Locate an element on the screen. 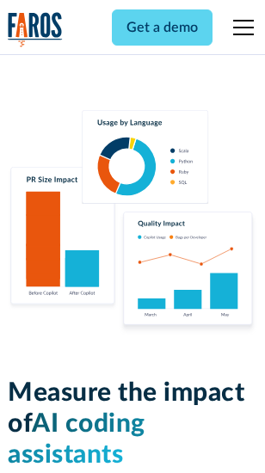 This screenshot has height=473, width=265. a: Get a demo is located at coordinates (162, 28).